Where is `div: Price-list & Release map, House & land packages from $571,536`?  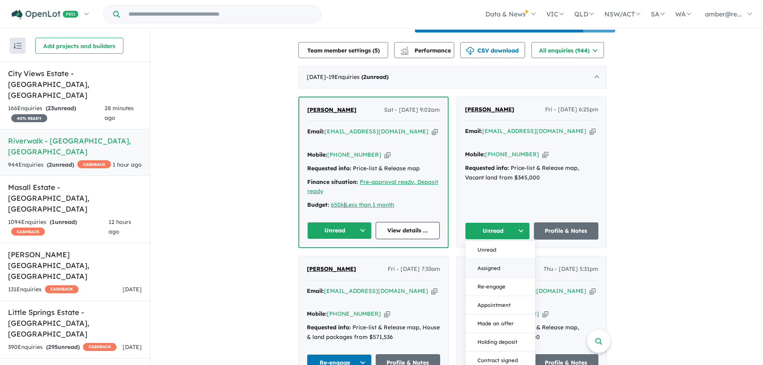
div: Price-list & Release map, House & land packages from $571,536 is located at coordinates (373, 333).